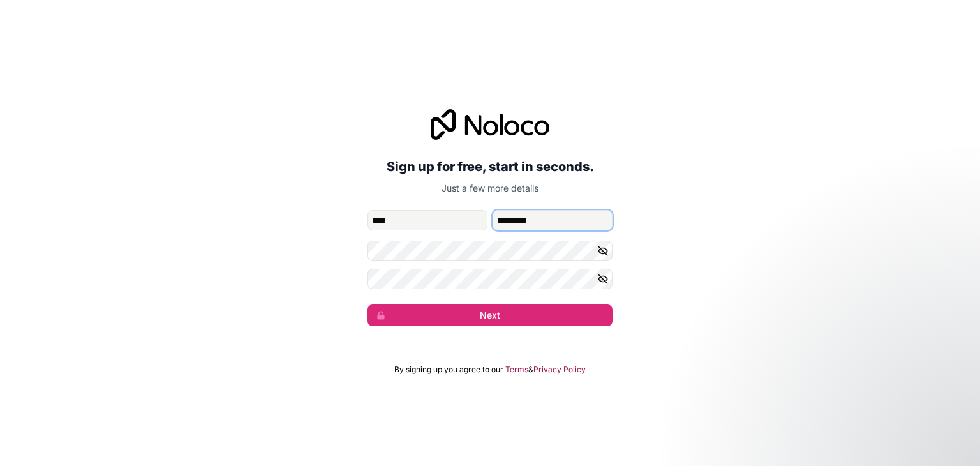 This screenshot has height=466, width=980. Describe the element at coordinates (449, 369) in the screenshot. I see `span: By signing up you agree to our` at that location.